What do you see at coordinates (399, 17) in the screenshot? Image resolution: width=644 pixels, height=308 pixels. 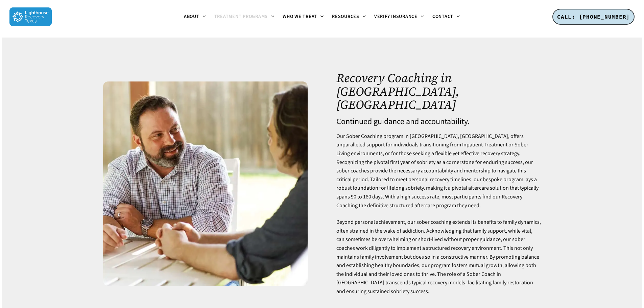 I see `a: Verify Insurance` at bounding box center [399, 17].